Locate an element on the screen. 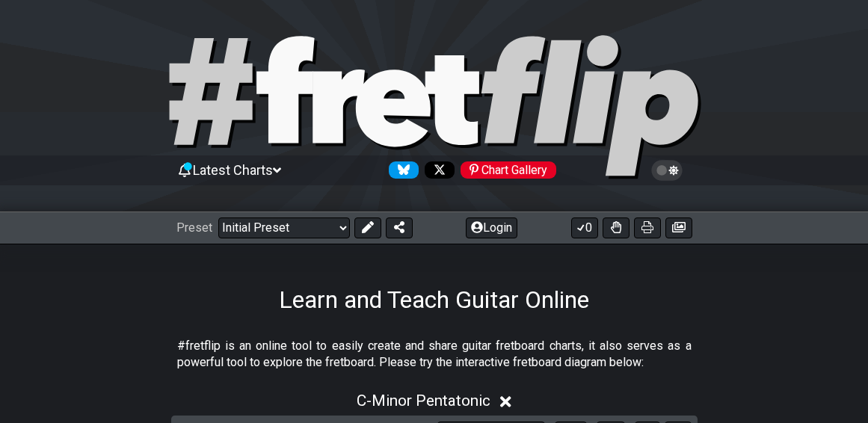 The image size is (868, 423). span: Toggle light / dark theme is located at coordinates (666, 170).